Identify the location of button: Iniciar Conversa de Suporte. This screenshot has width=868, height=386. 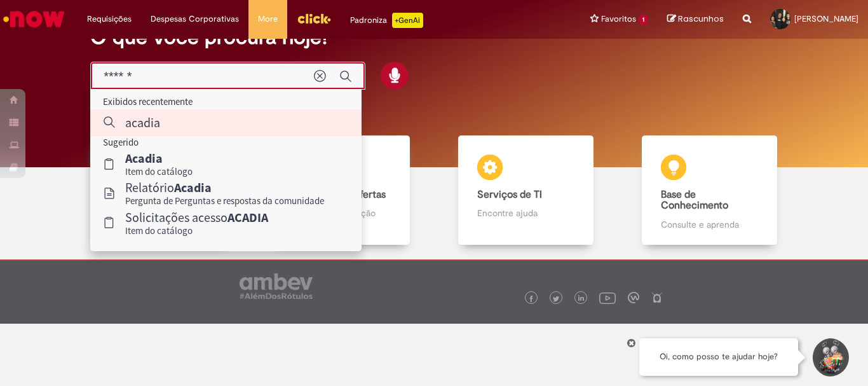
(830, 357).